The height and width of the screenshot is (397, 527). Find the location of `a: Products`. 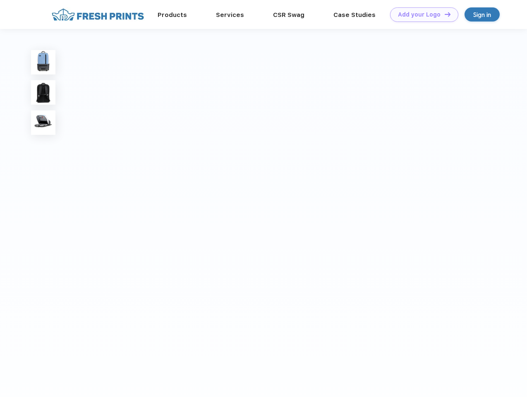

a: Products is located at coordinates (172, 15).